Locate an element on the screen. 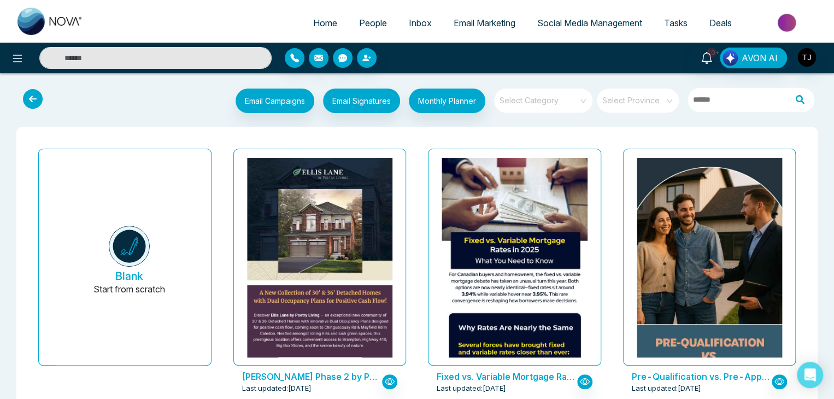 This screenshot has height=399, width=834. h5: Blank is located at coordinates (129, 276).